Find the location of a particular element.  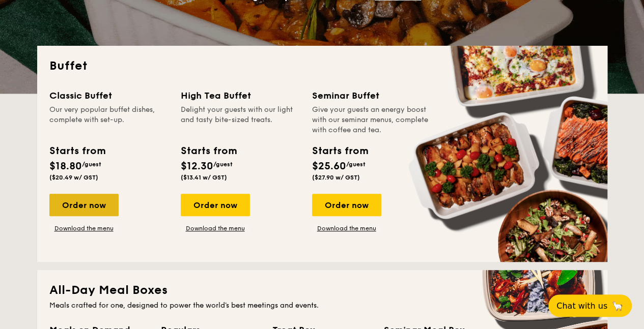

span: $12.30 is located at coordinates (197, 167).